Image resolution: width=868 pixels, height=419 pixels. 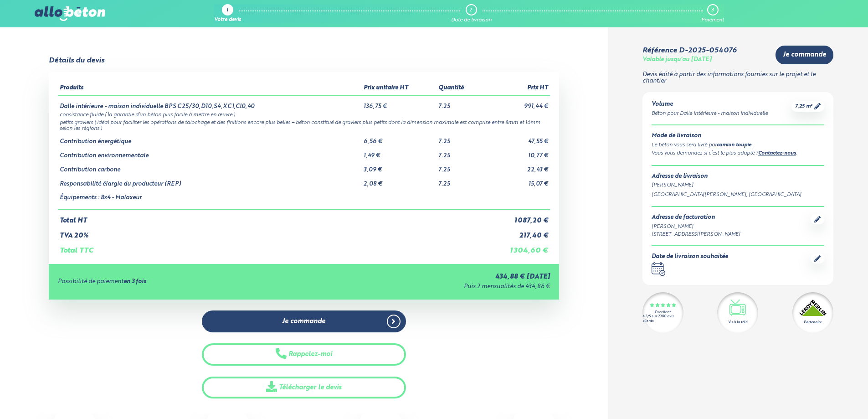 I want to click on td: 217,40 €, so click(x=516, y=232).